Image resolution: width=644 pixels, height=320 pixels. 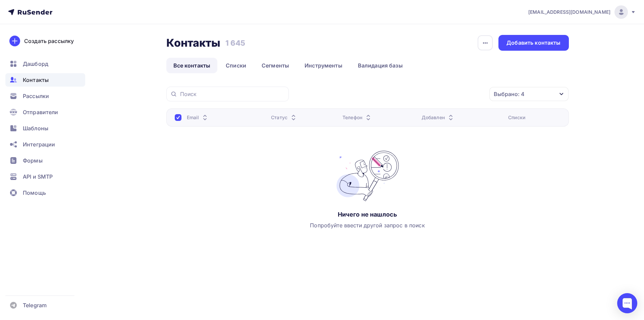 What do you see at coordinates (45, 96) in the screenshot?
I see `a: Рассылки` at bounding box center [45, 96].